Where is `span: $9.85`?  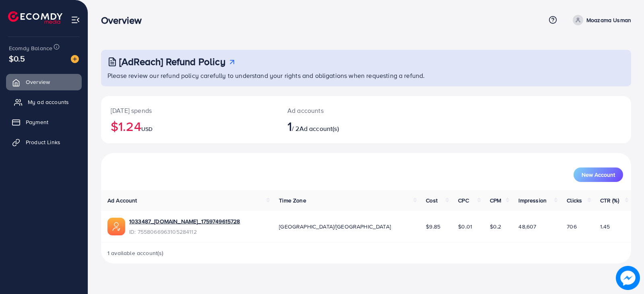
span: $9.85 is located at coordinates (433, 227).